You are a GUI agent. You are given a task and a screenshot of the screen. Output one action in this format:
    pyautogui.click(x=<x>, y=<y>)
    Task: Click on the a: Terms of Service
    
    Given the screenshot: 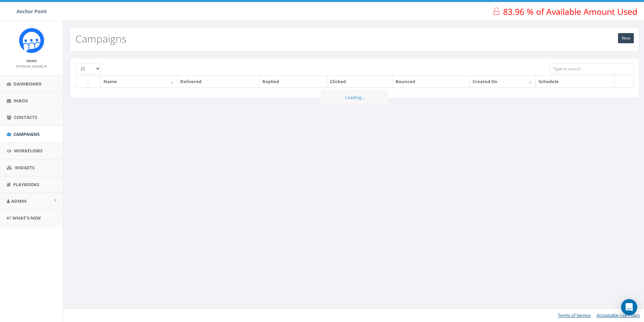 What is the action you would take?
    pyautogui.click(x=574, y=315)
    